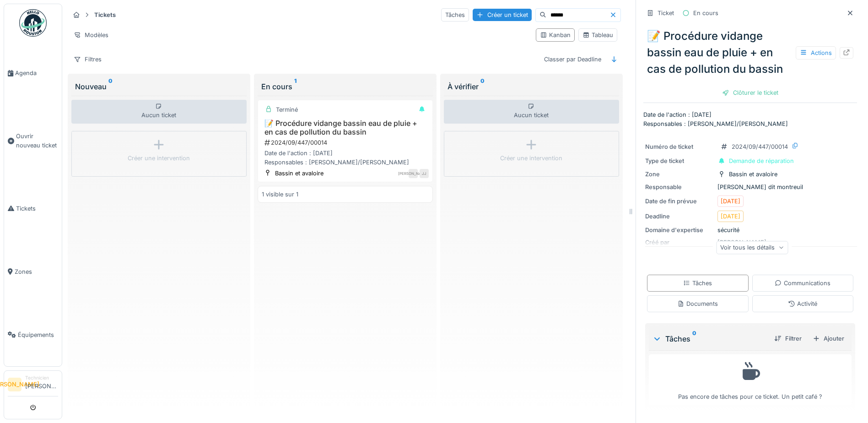 The height and width of the screenshot is (423, 868). What do you see at coordinates (37, 208) in the screenshot?
I see `span: Tickets` at bounding box center [37, 208].